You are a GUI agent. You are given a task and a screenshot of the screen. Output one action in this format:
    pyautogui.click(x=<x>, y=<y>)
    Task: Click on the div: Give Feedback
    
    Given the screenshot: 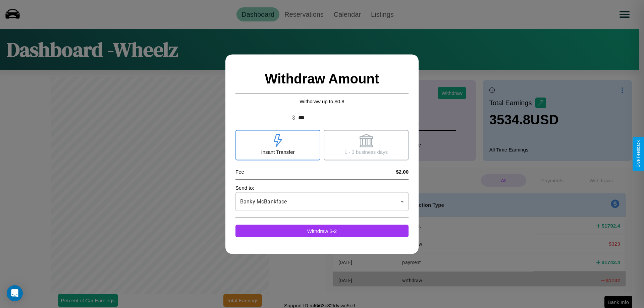 What is the action you would take?
    pyautogui.click(x=638, y=154)
    